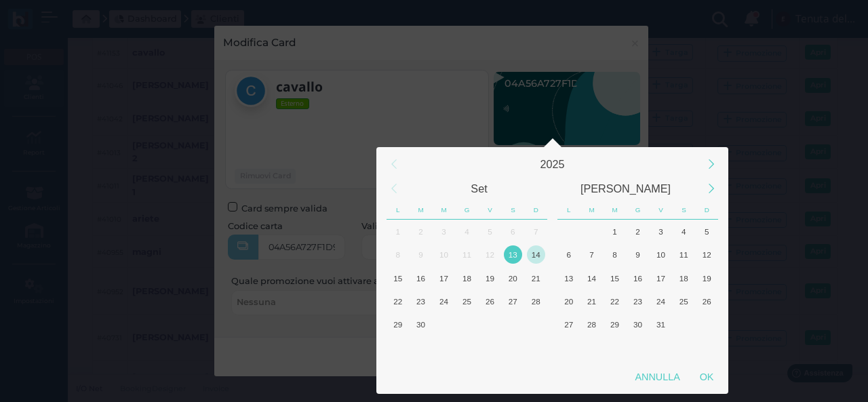 This screenshot has width=868, height=402. I want to click on div: Domenica, Settembre 21, so click(536, 278).